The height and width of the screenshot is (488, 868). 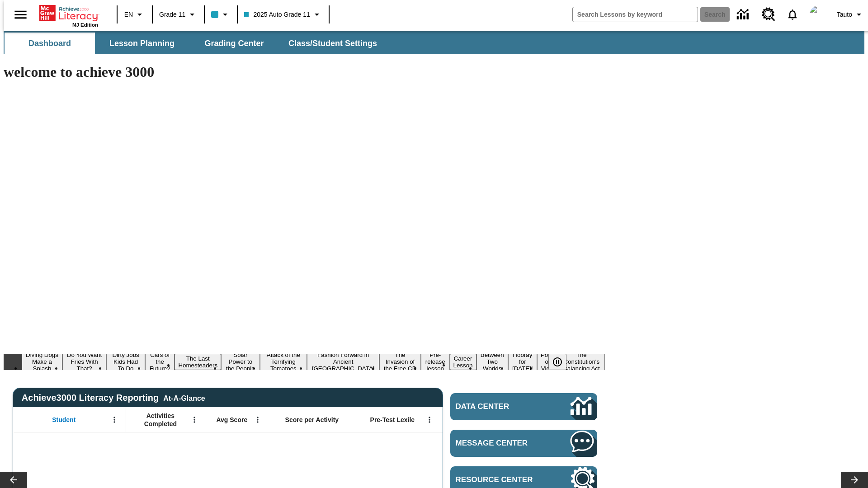 I want to click on span: 2025 Auto Grade 11, so click(x=277, y=15).